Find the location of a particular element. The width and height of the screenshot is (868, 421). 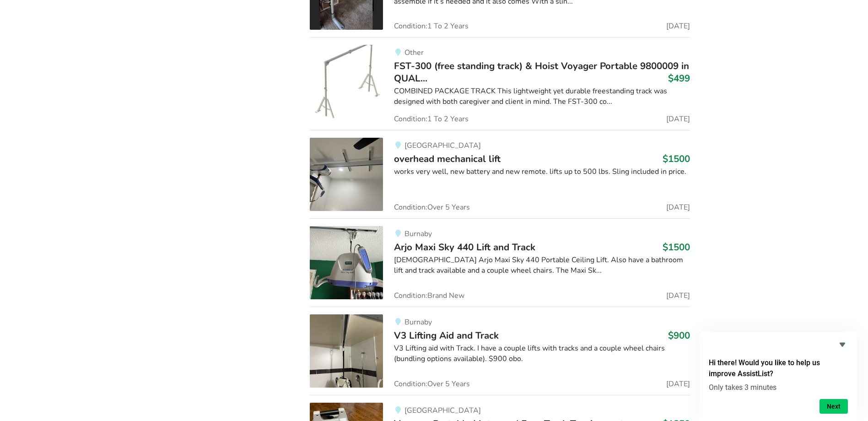

span: FST-300 (free standing track) & Hoist Voyager Portable 9800009 in QUAL... is located at coordinates (541, 72).